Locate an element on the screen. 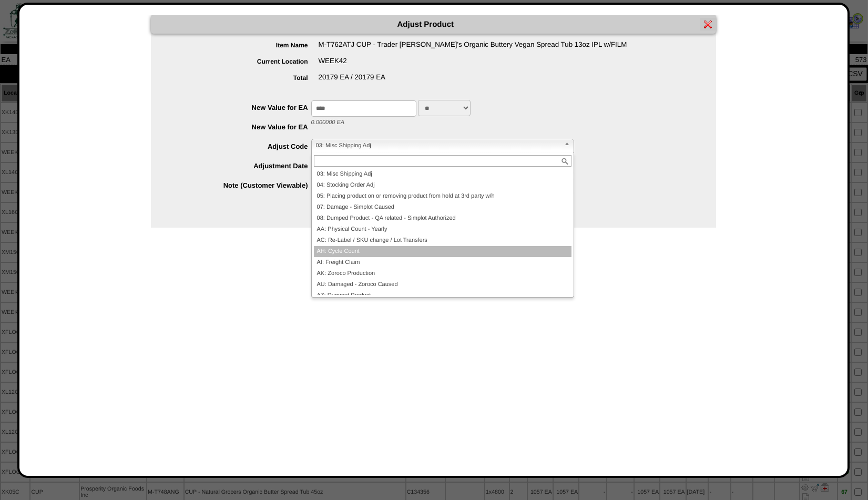  li: AK: Zoroco Production is located at coordinates (443, 274).